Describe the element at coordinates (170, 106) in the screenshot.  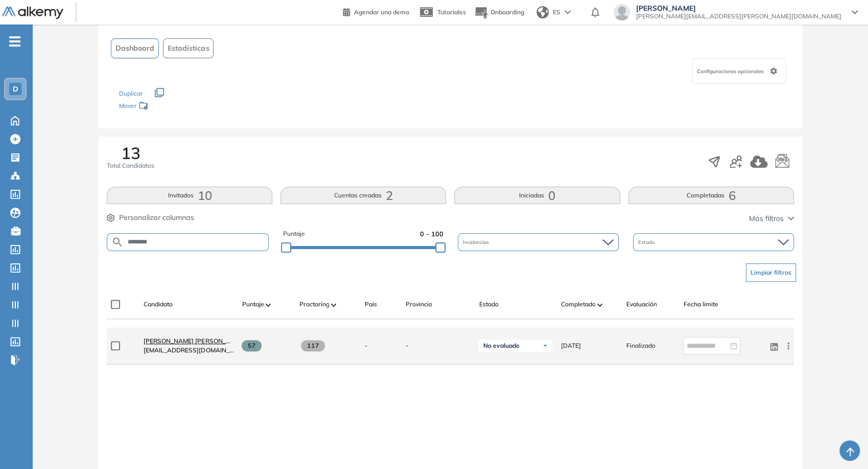
I see `div: Mover` at that location.